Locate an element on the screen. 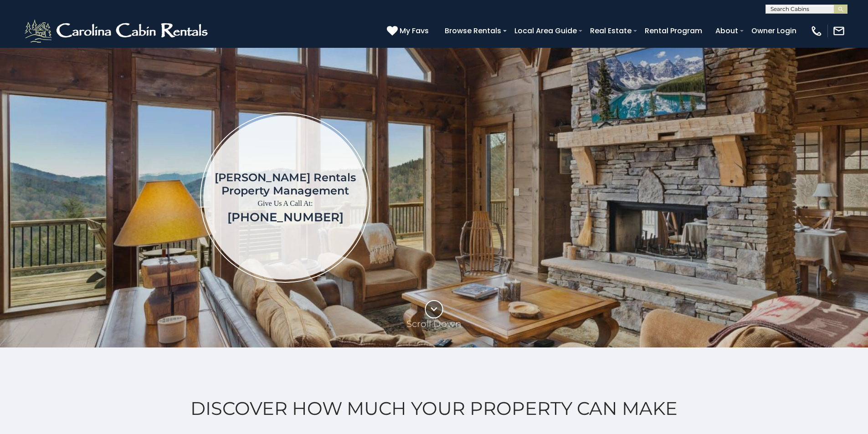 The image size is (868, 434). a: Owner Login is located at coordinates (774, 30).